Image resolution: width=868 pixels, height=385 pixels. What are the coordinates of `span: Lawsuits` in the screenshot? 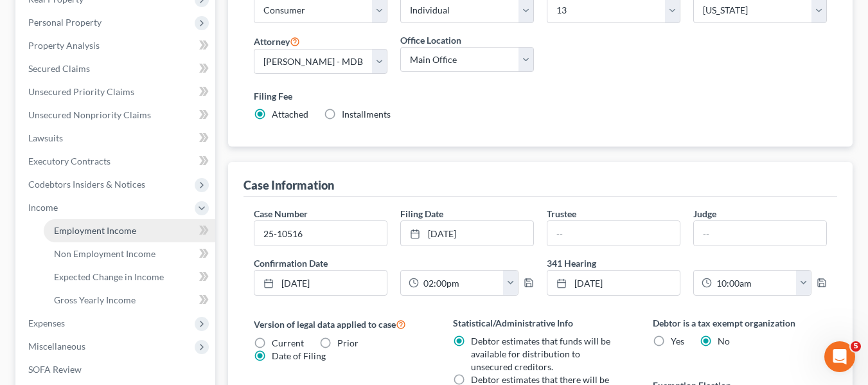 It's located at (46, 138).